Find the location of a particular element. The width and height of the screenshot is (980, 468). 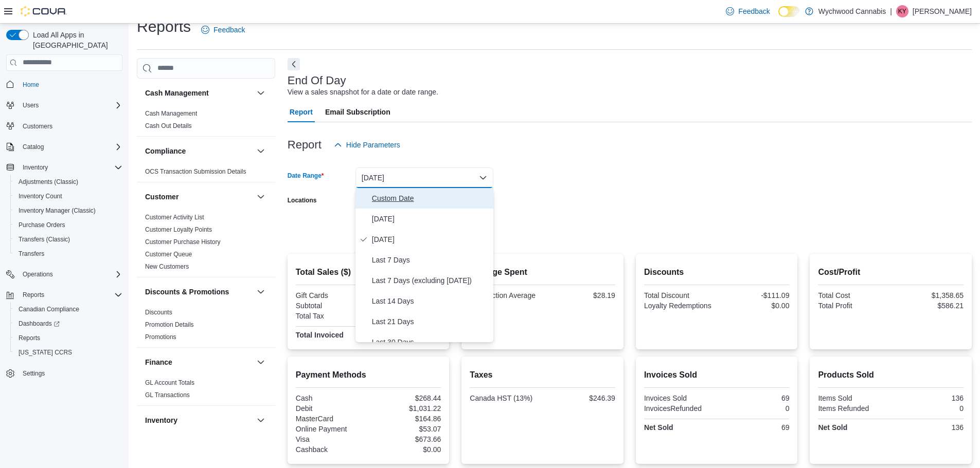

span: Cash Management is located at coordinates (171, 114).